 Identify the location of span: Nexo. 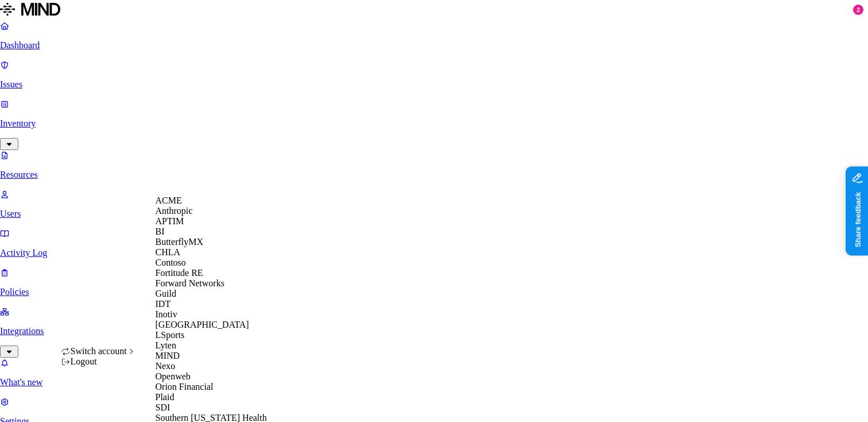
(165, 366).